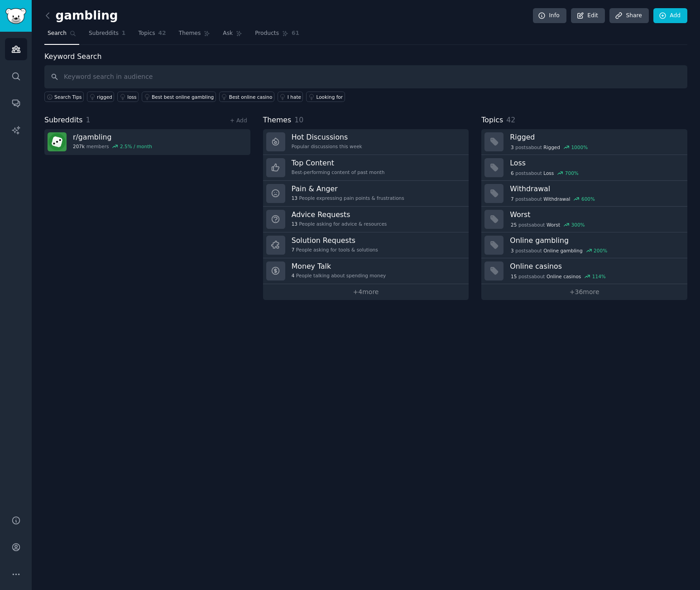 Image resolution: width=700 pixels, height=590 pixels. Describe the element at coordinates (366, 77) in the screenshot. I see `input: Keyword search in audience` at that location.